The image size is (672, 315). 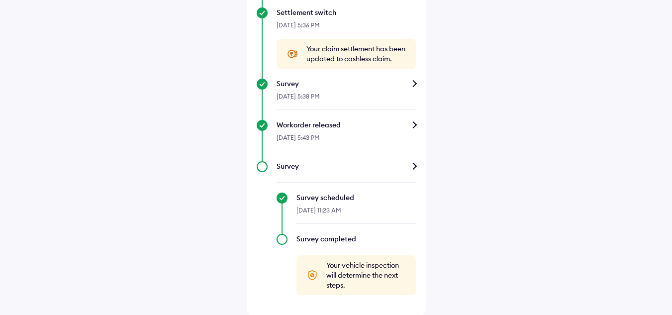 What do you see at coordinates (356, 54) in the screenshot?
I see `span: Your claim settlement has been updated to cashless claim.` at bounding box center [356, 54].